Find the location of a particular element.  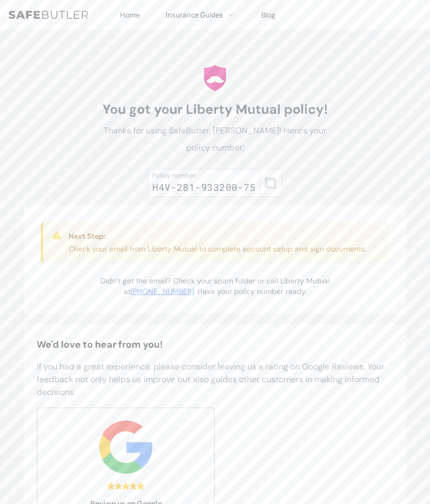

div: 5.0 is located at coordinates (126, 486).